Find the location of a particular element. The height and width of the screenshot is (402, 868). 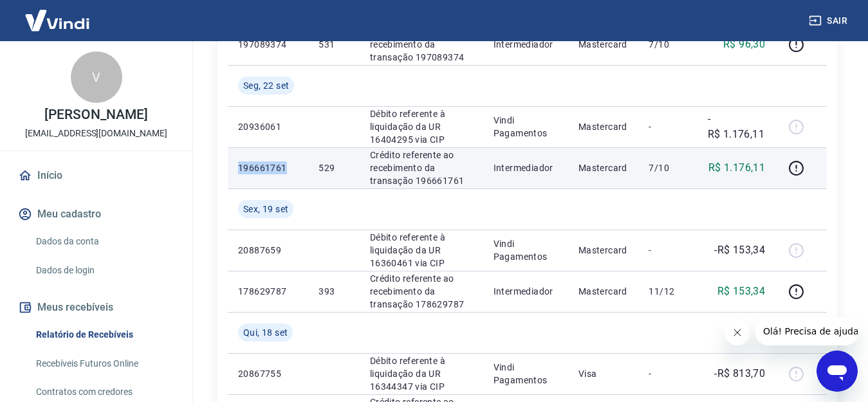

p: Crédito referente ao recebimento da transação 196661761 is located at coordinates (421, 168).